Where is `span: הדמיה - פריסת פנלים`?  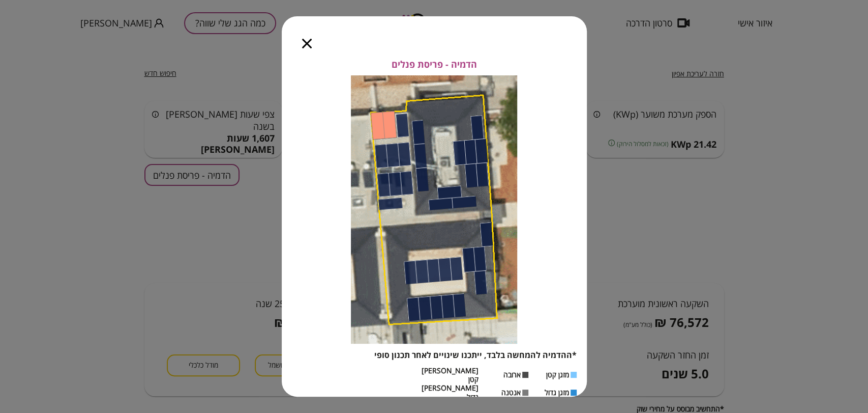 span: הדמיה - פריסת פנלים is located at coordinates (434, 65).